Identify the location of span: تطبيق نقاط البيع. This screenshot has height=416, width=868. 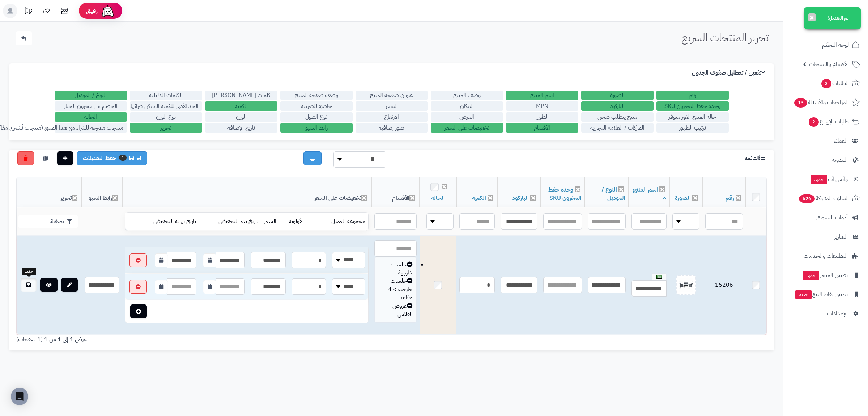
(821, 294).